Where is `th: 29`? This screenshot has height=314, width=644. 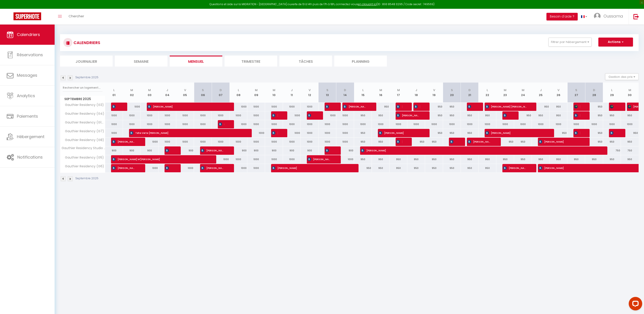 th: 29 is located at coordinates (612, 92).